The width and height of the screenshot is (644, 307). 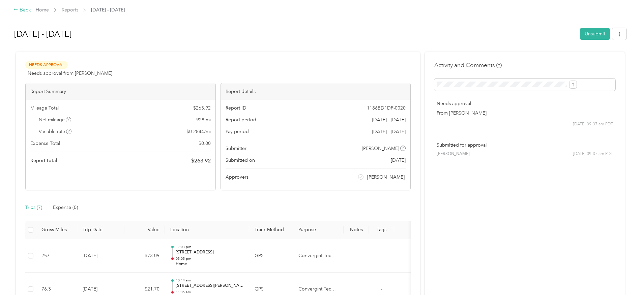 What do you see at coordinates (22, 10) in the screenshot?
I see `div: Back` at bounding box center [22, 10].